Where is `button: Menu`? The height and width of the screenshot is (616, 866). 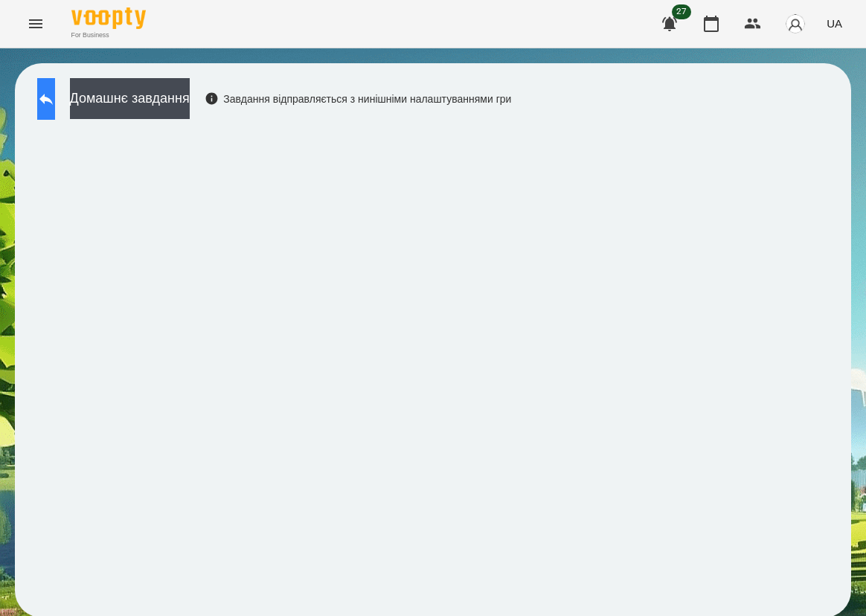
button: Menu is located at coordinates (35, 24).